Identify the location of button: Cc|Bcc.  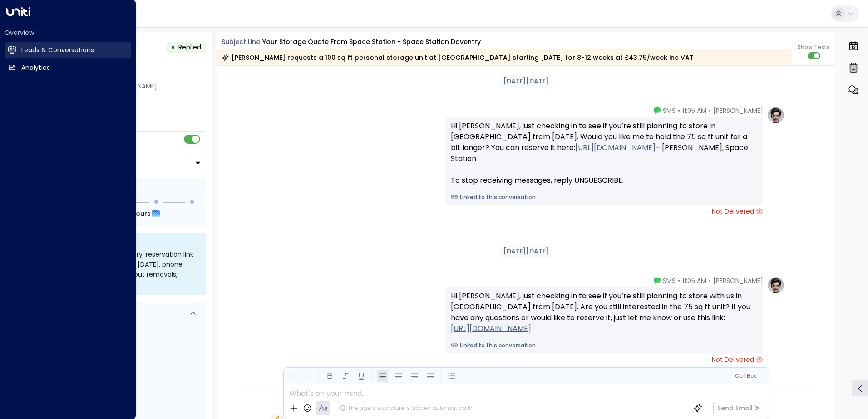
(745, 376).